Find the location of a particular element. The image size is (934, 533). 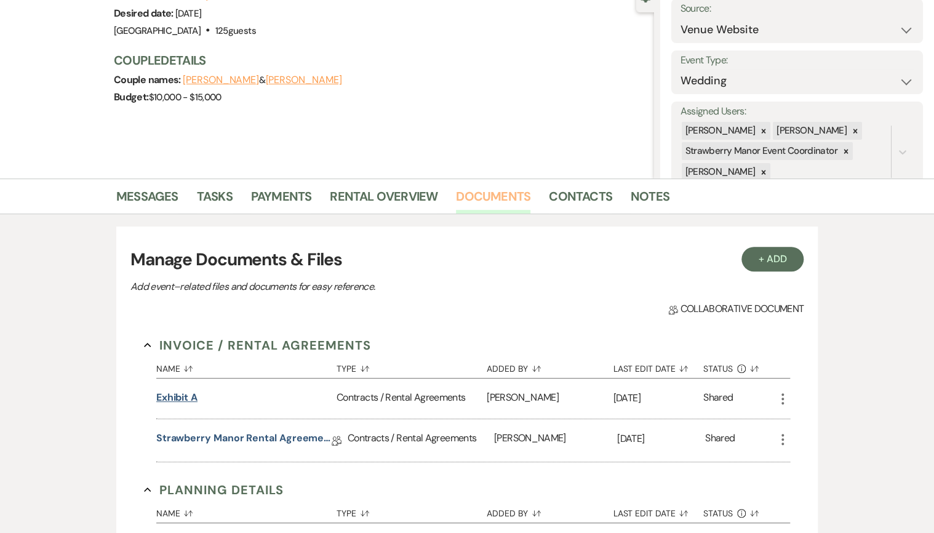

a: Contacts is located at coordinates (580, 200).